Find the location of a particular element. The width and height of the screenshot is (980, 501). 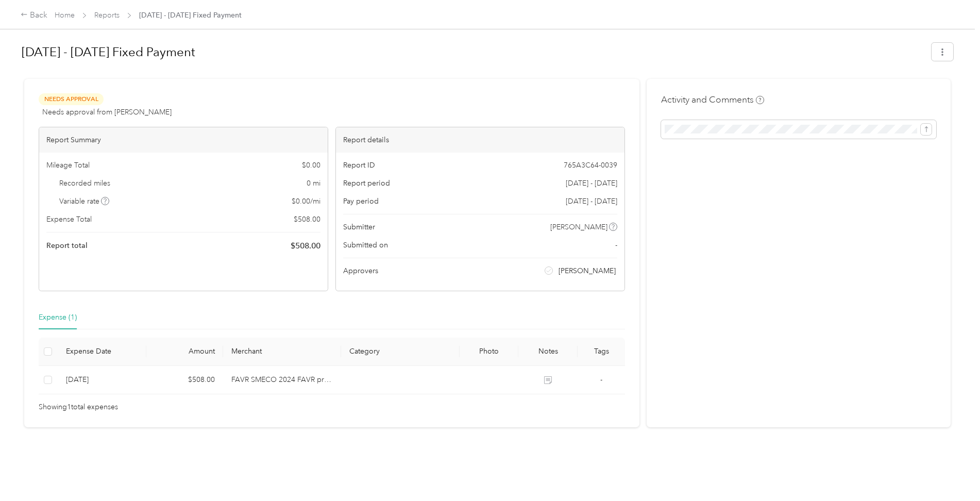

td: $508.00 is located at coordinates (184, 379).